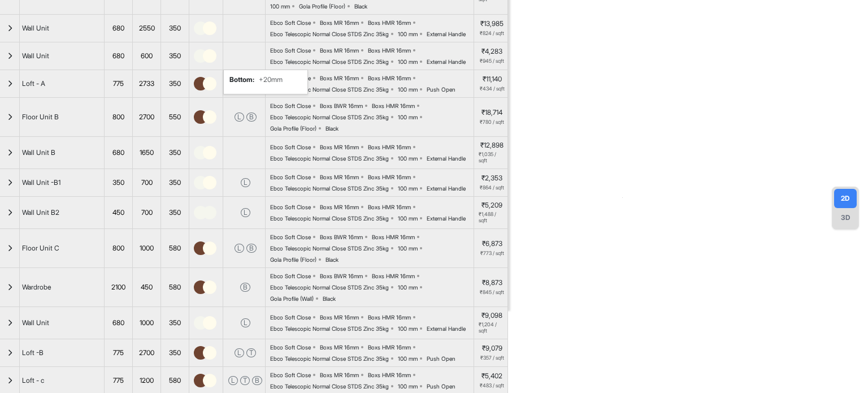 This screenshot has width=868, height=393. What do you see at coordinates (846, 198) in the screenshot?
I see `div: 2D` at bounding box center [846, 198].